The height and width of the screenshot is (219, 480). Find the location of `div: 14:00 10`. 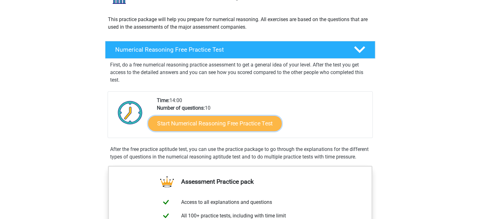

div: 14:00 10 is located at coordinates (262, 117).